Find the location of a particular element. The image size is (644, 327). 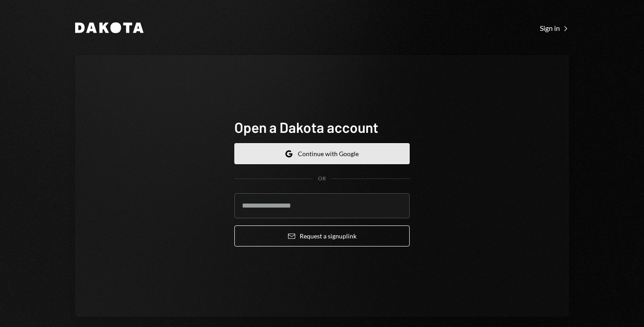

div: Sign in is located at coordinates (554, 28).